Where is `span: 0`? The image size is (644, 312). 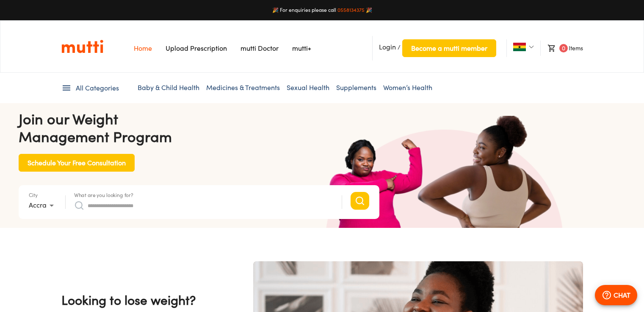 span: 0 is located at coordinates (564, 48).